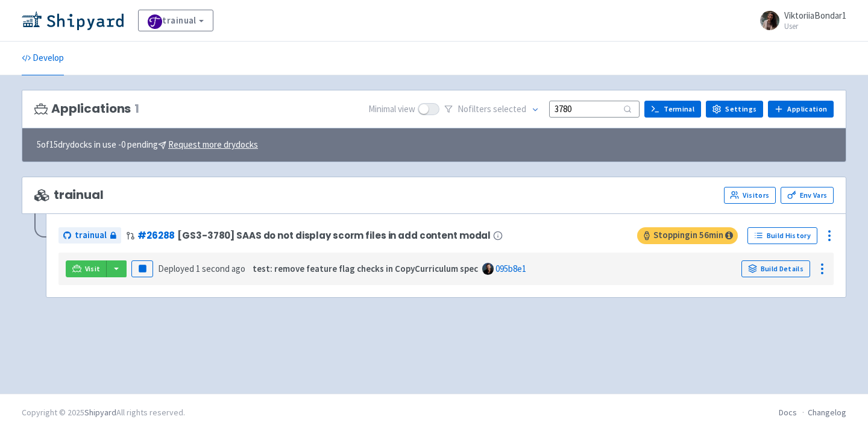 The height and width of the screenshot is (431, 868). Describe the element at coordinates (510, 108) in the screenshot. I see `span: selected` at that location.